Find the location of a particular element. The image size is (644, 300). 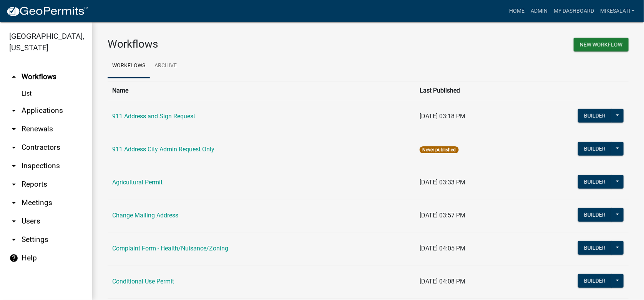

i: help is located at coordinates (14, 259).